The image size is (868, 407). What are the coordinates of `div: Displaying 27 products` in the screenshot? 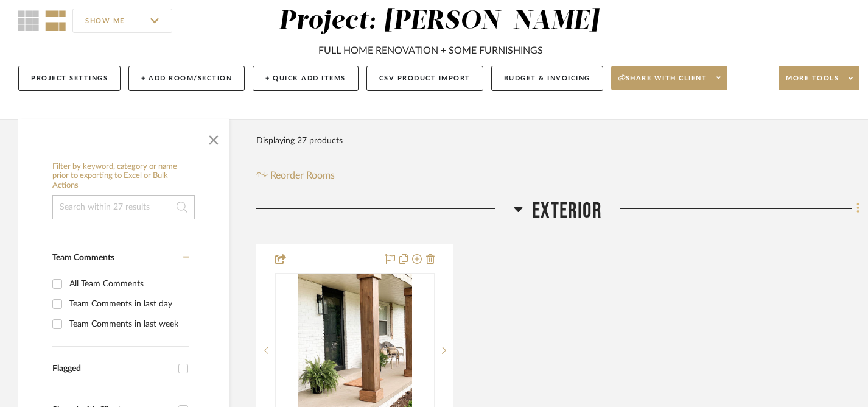 It's located at (299, 140).